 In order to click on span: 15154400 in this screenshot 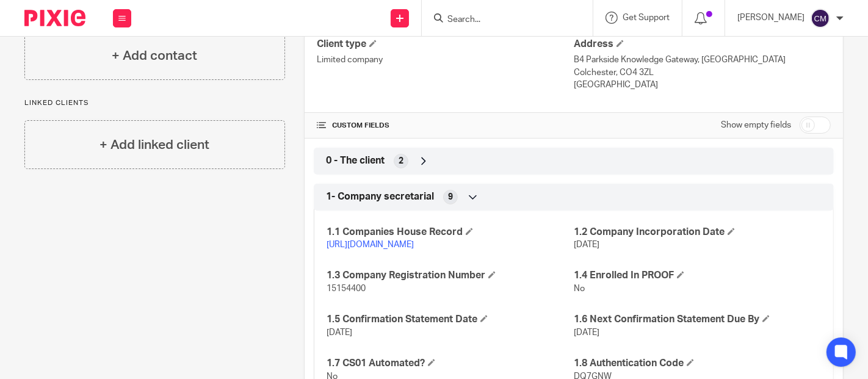, I will do `click(346, 289)`.